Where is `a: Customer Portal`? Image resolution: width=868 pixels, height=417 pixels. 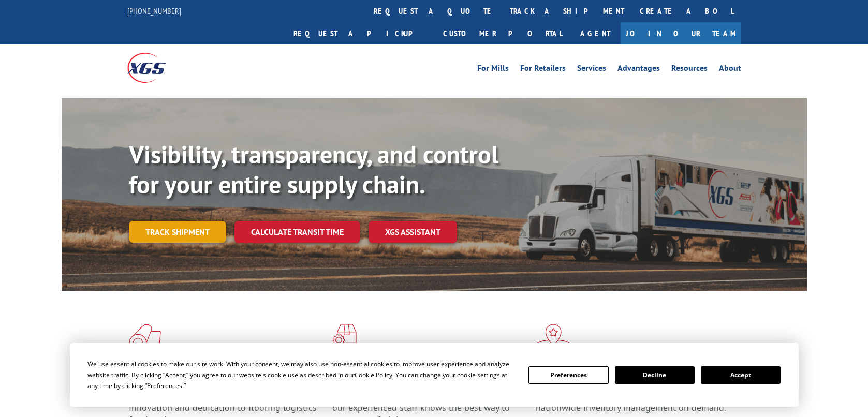 a: Customer Portal is located at coordinates (503, 33).